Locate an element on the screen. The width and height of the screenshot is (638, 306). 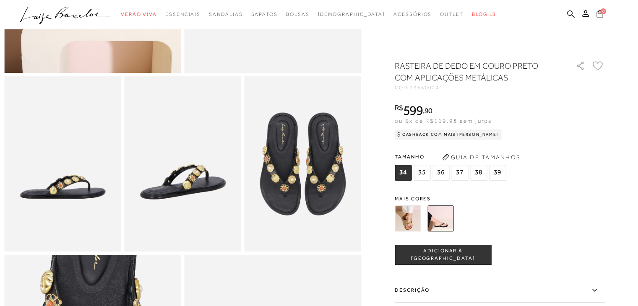
i: R$ is located at coordinates (399, 108).